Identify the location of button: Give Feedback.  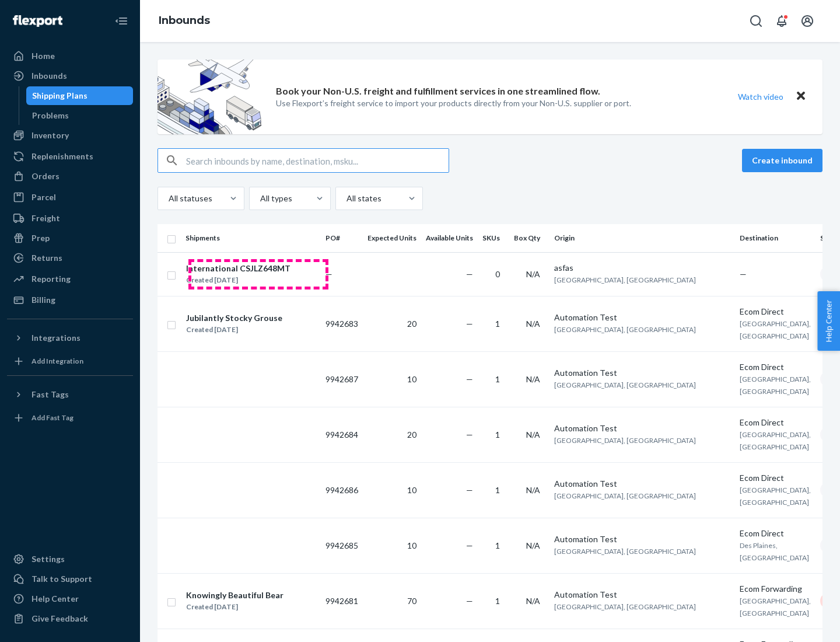
(70, 618).